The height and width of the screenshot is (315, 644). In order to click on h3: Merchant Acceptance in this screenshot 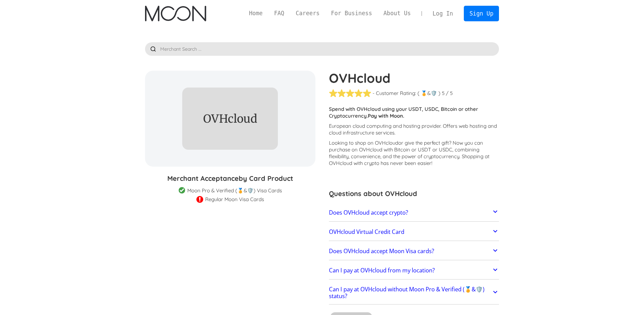, I will do `click(230, 178)`.